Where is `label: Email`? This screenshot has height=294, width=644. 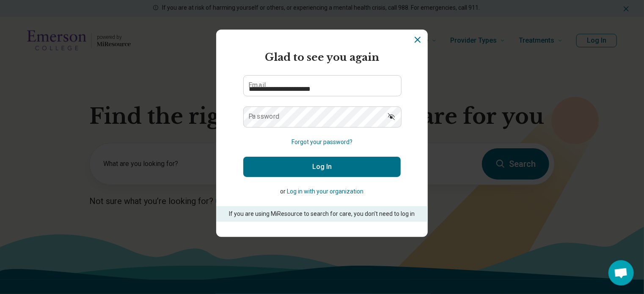 label: Email is located at coordinates (257, 86).